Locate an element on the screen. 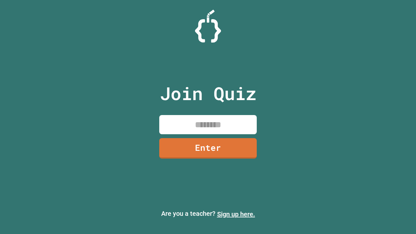  a: Sign up here. is located at coordinates (236, 214).